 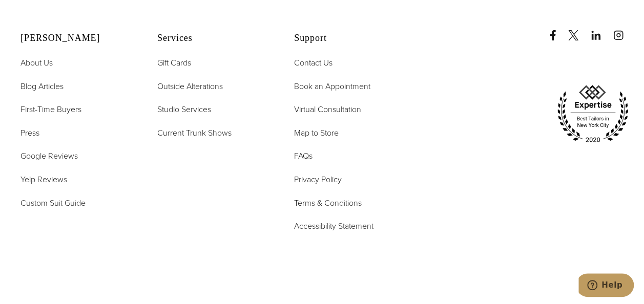 What do you see at coordinates (327, 109) in the screenshot?
I see `span: Virtual Consultation` at bounding box center [327, 109].